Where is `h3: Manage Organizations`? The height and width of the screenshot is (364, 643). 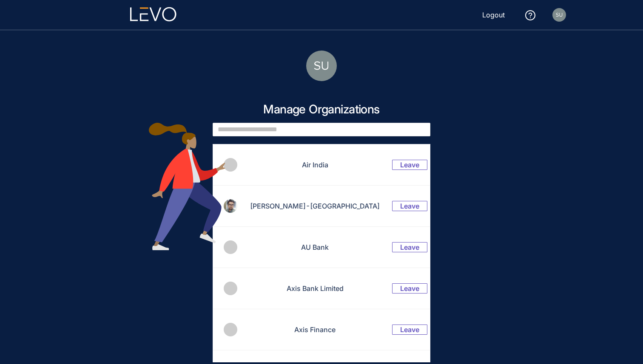 h3: Manage Organizations is located at coordinates (322, 109).